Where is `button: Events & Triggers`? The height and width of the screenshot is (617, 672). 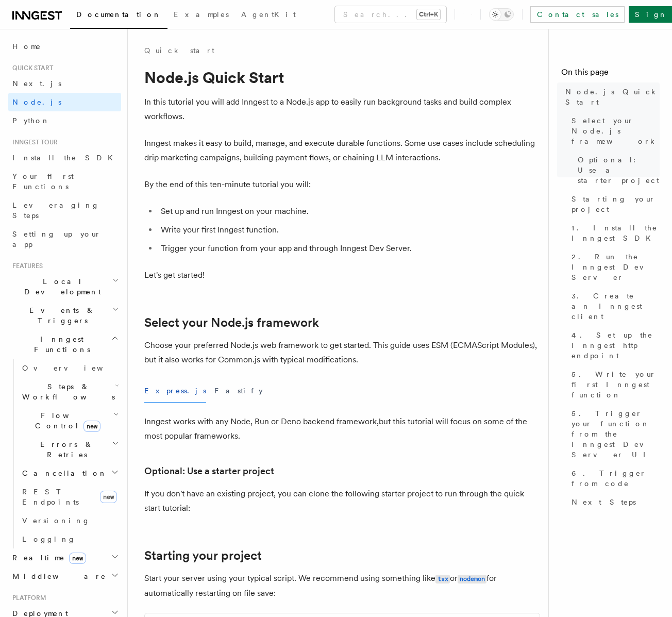 button: Events & Triggers is located at coordinates (65, 316).